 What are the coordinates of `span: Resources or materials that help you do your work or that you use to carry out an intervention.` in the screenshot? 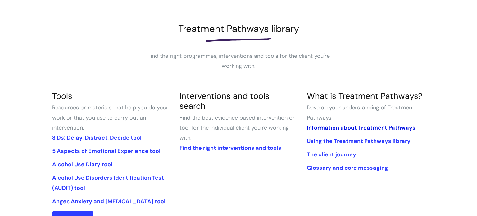 It's located at (110, 117).